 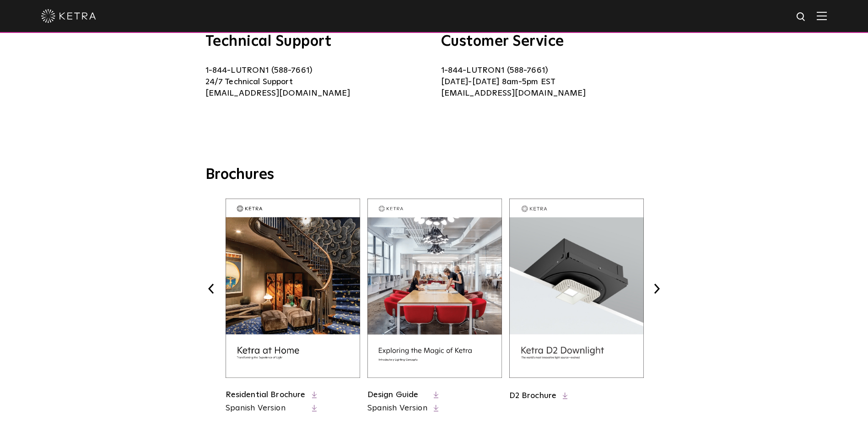 I want to click on h3: Brochures, so click(x=434, y=175).